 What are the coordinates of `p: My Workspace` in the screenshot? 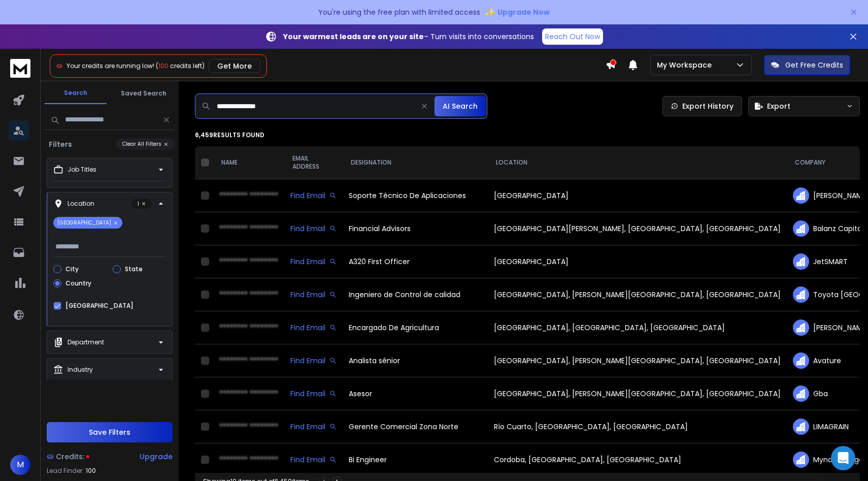 It's located at (686, 65).